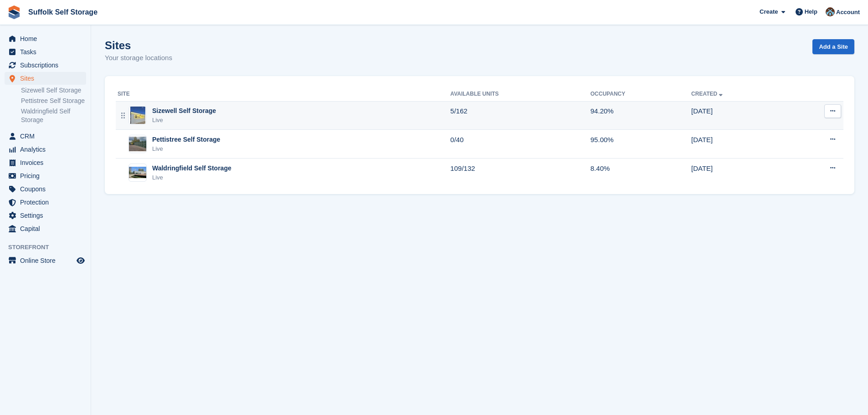  I want to click on span: Online Store, so click(48, 261).